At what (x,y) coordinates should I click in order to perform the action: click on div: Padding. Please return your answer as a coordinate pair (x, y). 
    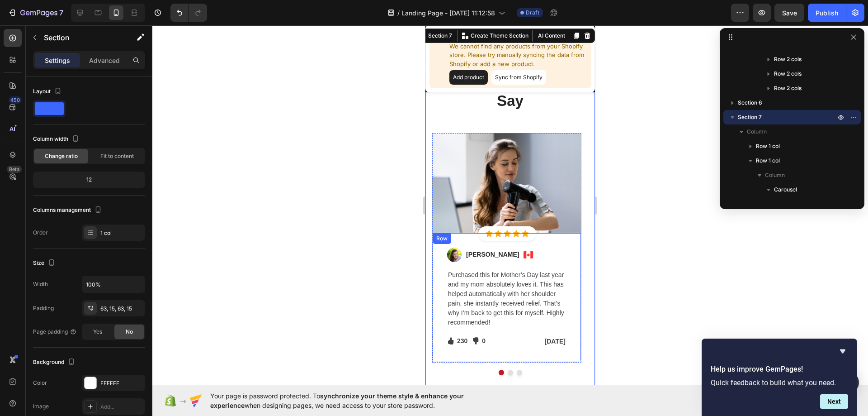
    Looking at the image, I should click on (43, 308).